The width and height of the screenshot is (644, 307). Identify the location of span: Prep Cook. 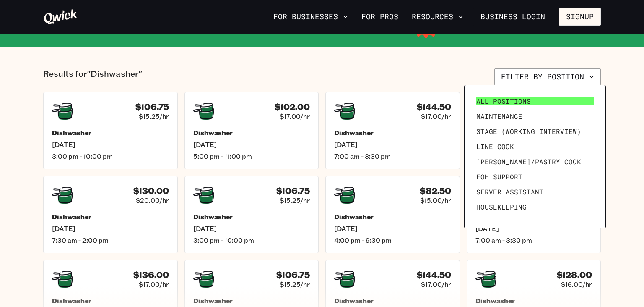
(495, 222).